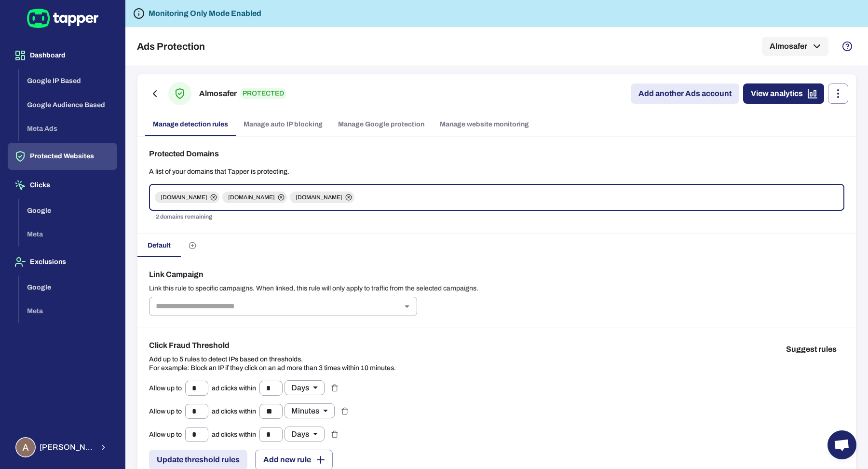 This screenshot has width=868, height=469. Describe the element at coordinates (496, 275) in the screenshot. I see `h6: Link Campaign` at that location.